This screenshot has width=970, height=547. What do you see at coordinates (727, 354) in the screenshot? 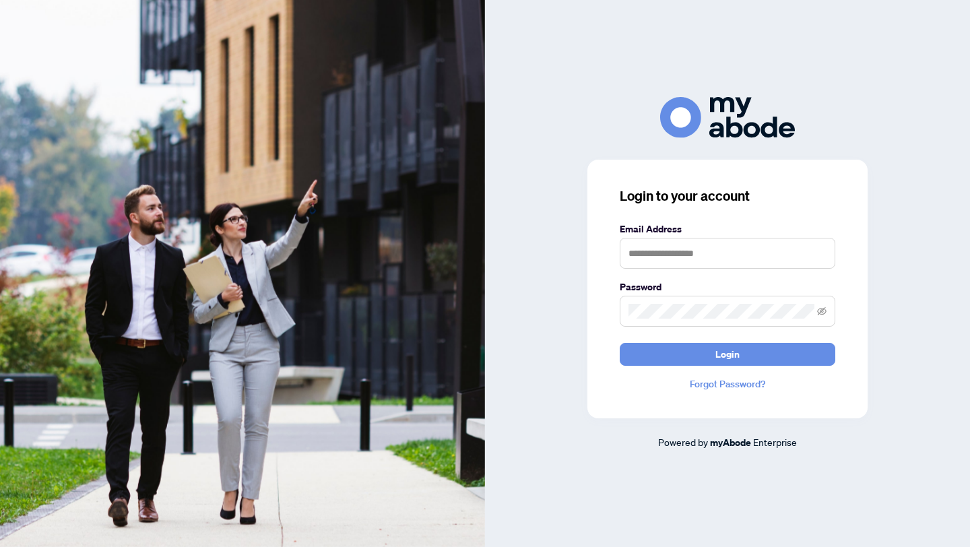
I see `span: Login` at bounding box center [727, 354].